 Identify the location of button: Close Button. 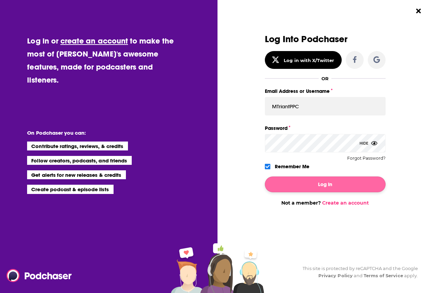
(418, 11).